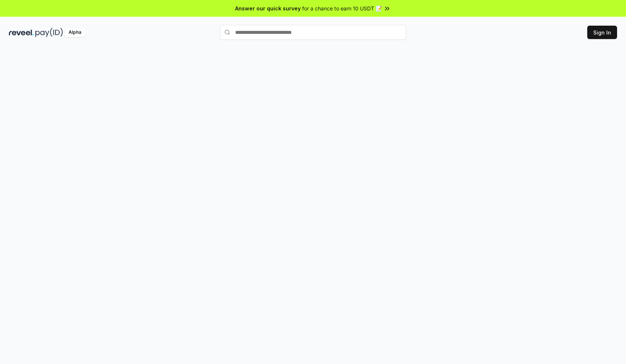 The width and height of the screenshot is (626, 364). Describe the element at coordinates (342, 8) in the screenshot. I see `span: for a chance to earn 10 USDT 📝` at that location.